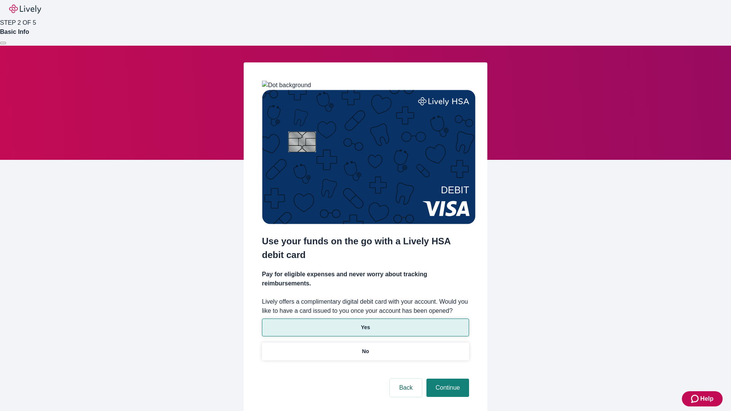 The image size is (731, 411). What do you see at coordinates (448, 388) in the screenshot?
I see `button: Continue` at bounding box center [448, 388].